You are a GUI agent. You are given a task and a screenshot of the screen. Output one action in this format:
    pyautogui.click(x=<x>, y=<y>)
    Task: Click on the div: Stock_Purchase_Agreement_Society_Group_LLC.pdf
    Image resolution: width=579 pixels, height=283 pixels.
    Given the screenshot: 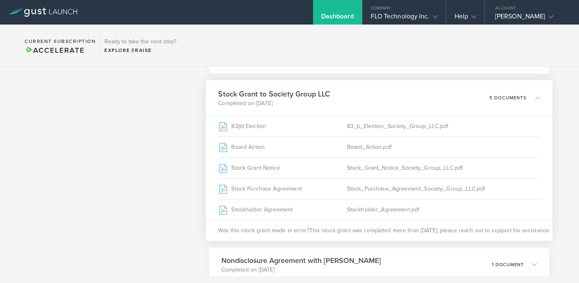 What is the action you would take?
    pyautogui.click(x=444, y=189)
    